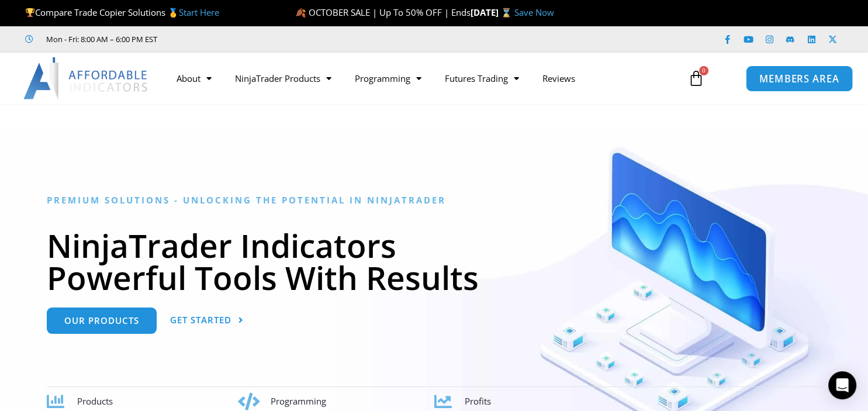 Image resolution: width=868 pixels, height=411 pixels. Describe the element at coordinates (86, 78) in the screenshot. I see `img: LogoAI | Affordable Indicators – NinjaTrader` at that location.